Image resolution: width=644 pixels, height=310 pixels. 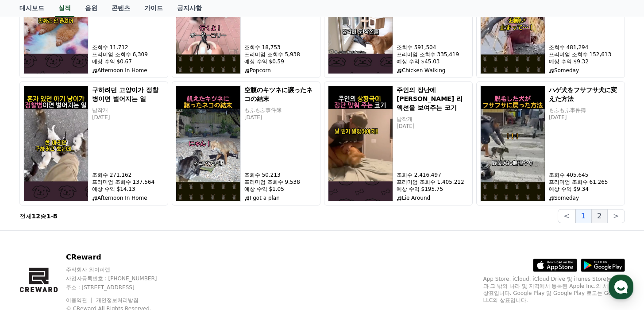 I want to click on p: 조회수 18,753, so click(x=280, y=48).